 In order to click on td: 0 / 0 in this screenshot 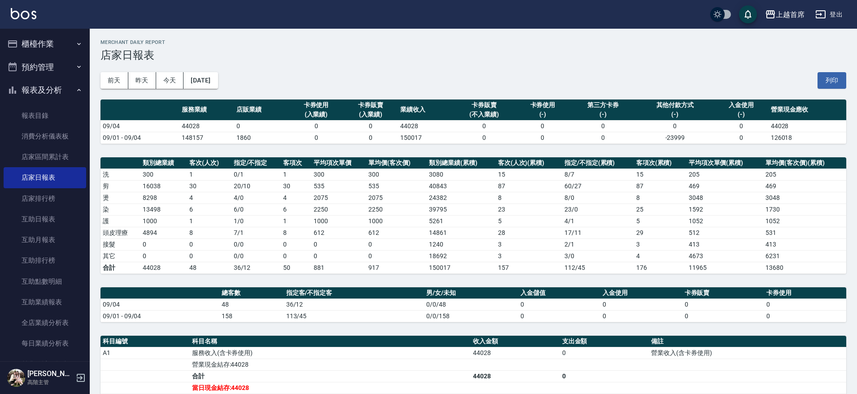, I will do `click(256, 256)`.